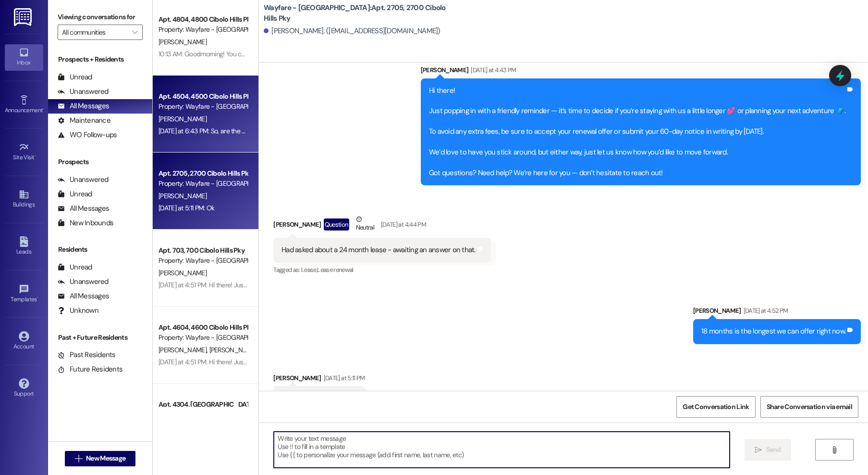 This screenshot has width=868, height=475. What do you see at coordinates (87, 135) in the screenshot?
I see `div: WO Follow-ups` at bounding box center [87, 135].